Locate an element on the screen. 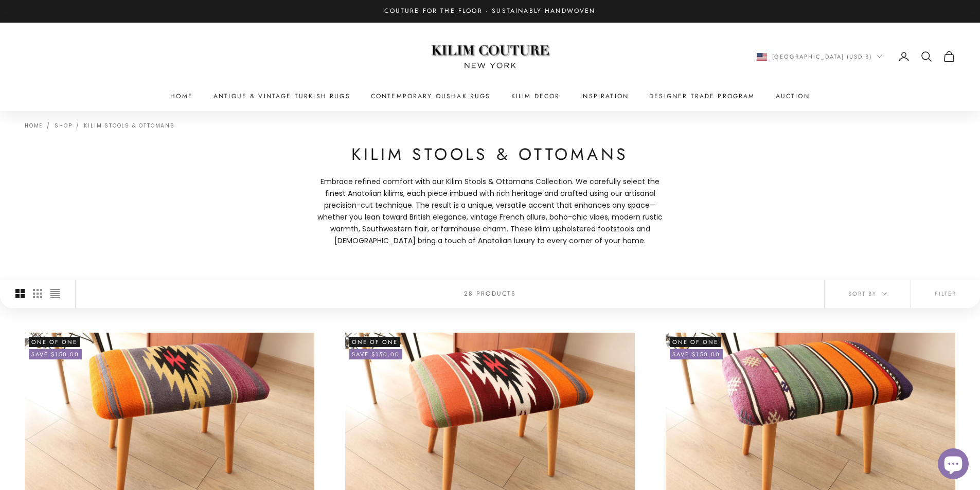 The width and height of the screenshot is (980, 490). a: Auction is located at coordinates (793, 96).